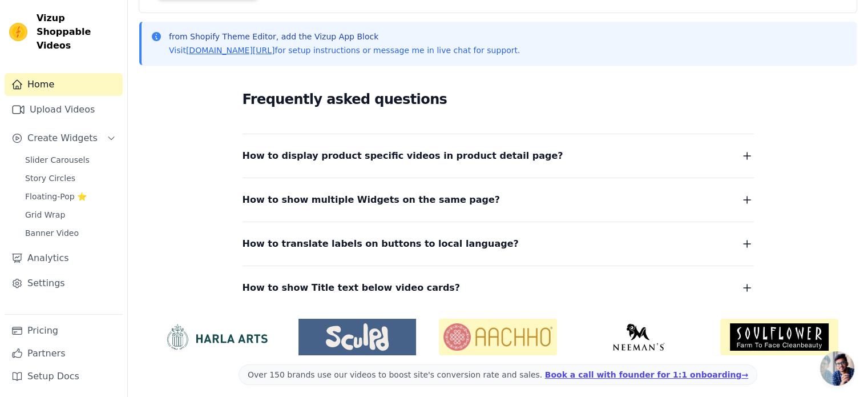  What do you see at coordinates (371, 200) in the screenshot?
I see `span: How to show multiple Widgets on the same page?` at bounding box center [371, 200].